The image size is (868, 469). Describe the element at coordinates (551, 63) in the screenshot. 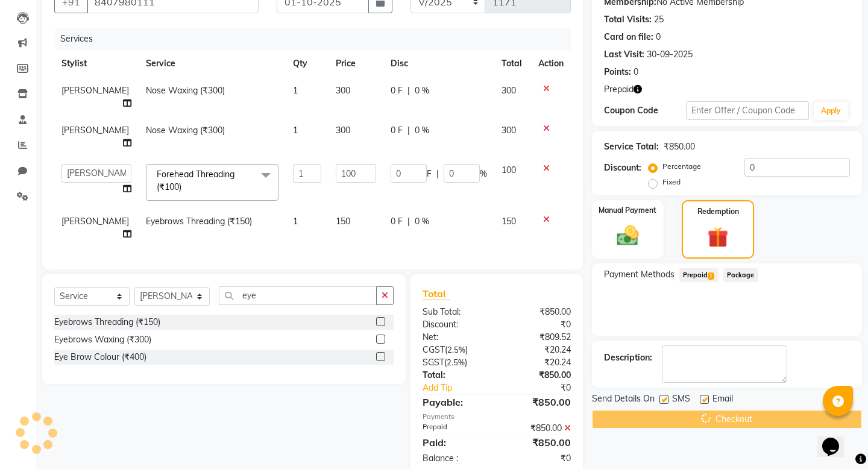

I see `th: Action` at that location.